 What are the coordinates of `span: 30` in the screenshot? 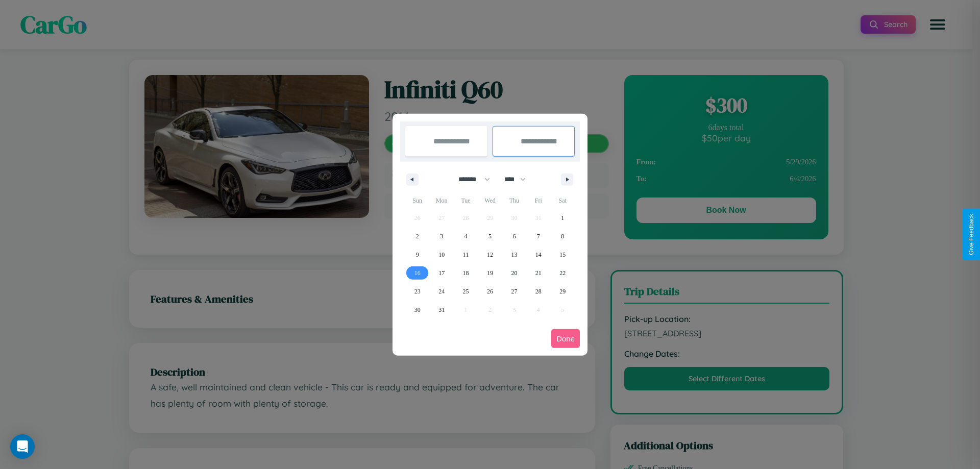 It's located at (418, 310).